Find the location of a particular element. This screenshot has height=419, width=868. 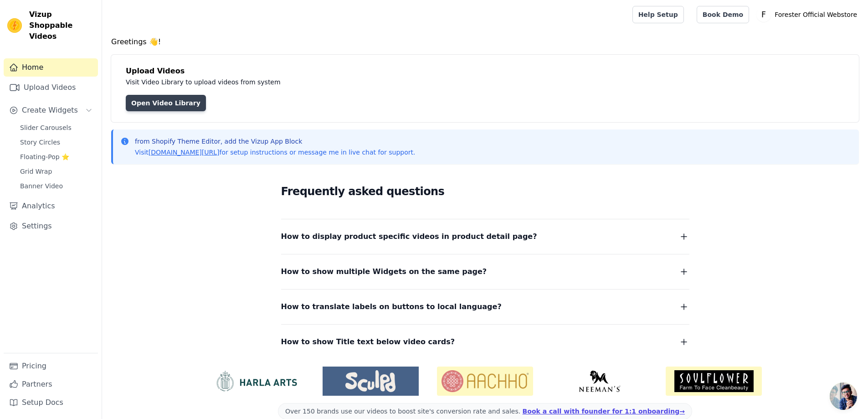

h4: Greetings 👋! is located at coordinates (485, 42).